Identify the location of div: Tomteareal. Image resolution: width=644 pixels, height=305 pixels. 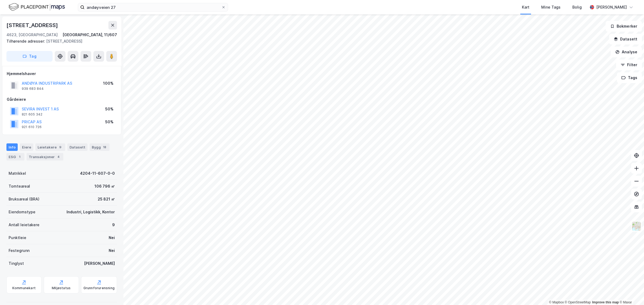
(19, 187).